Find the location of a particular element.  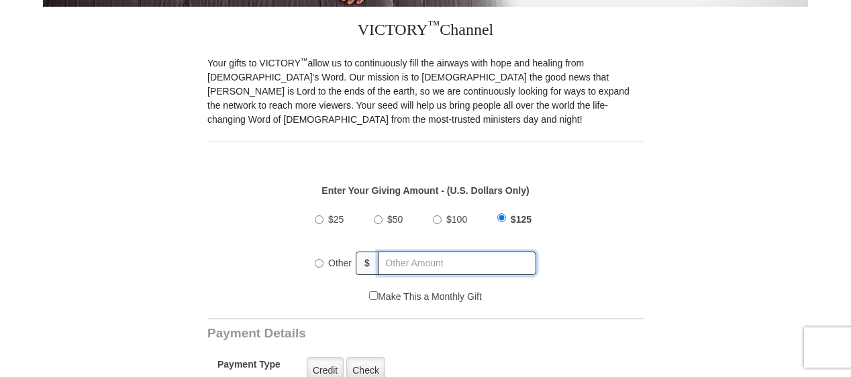

span: $50 is located at coordinates (395, 219).